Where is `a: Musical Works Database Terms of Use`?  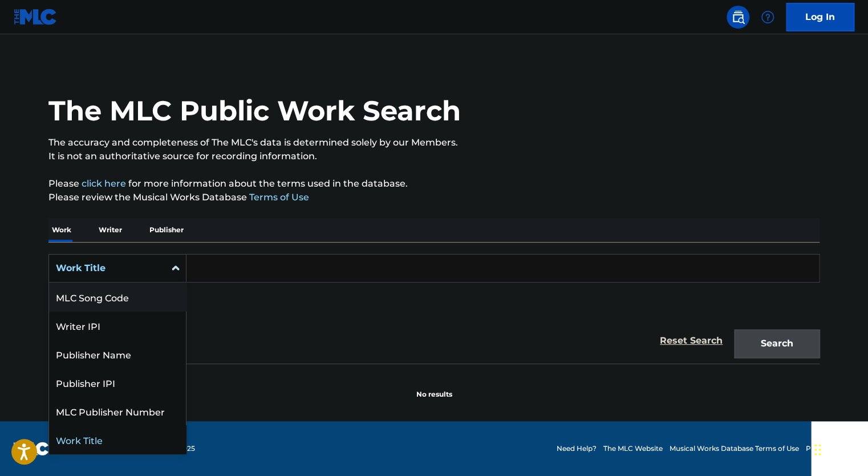 a: Musical Works Database Terms of Use is located at coordinates (733, 448).